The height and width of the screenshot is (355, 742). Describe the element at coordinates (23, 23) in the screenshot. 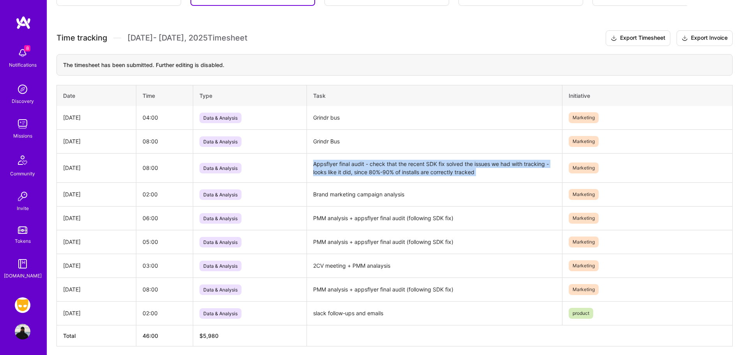

I see `img: logo` at that location.